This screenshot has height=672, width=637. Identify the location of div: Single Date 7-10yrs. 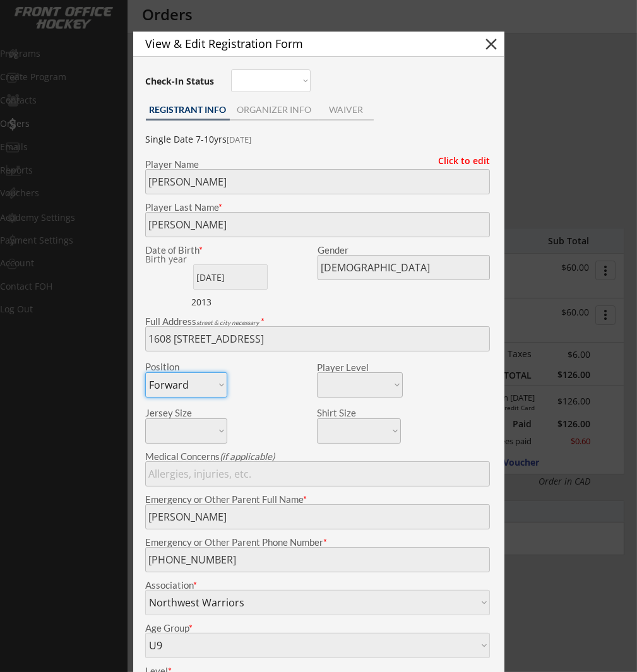
(318, 139).